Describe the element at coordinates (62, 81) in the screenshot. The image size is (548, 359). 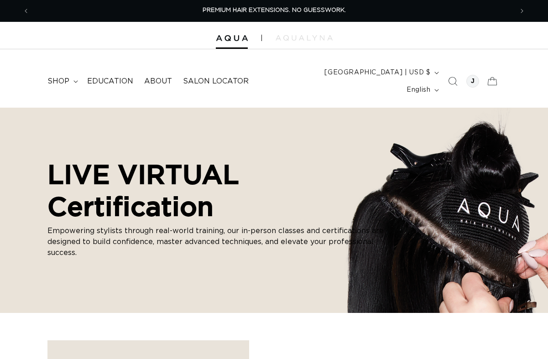
I see `summary: shop` at that location.